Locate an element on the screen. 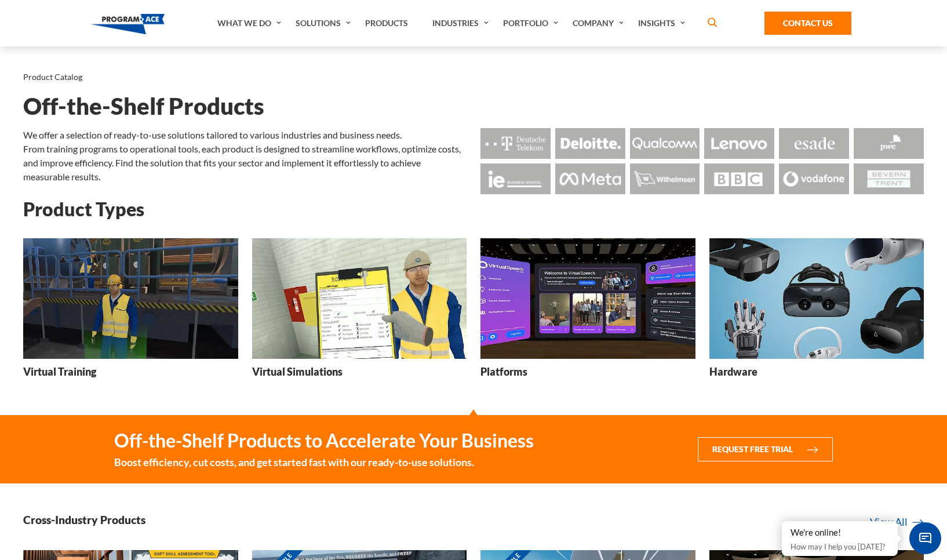  img: Logo - Deutsche Telekom is located at coordinates (516, 143).